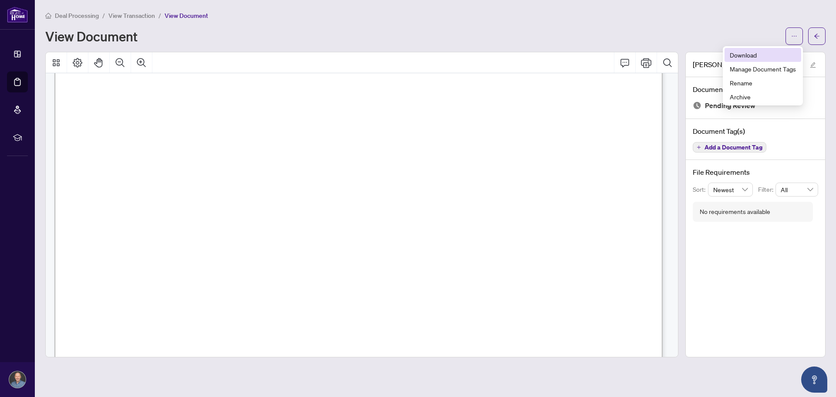 The image size is (836, 397). Describe the element at coordinates (17, 379) in the screenshot. I see `img: Profile Icon` at that location.